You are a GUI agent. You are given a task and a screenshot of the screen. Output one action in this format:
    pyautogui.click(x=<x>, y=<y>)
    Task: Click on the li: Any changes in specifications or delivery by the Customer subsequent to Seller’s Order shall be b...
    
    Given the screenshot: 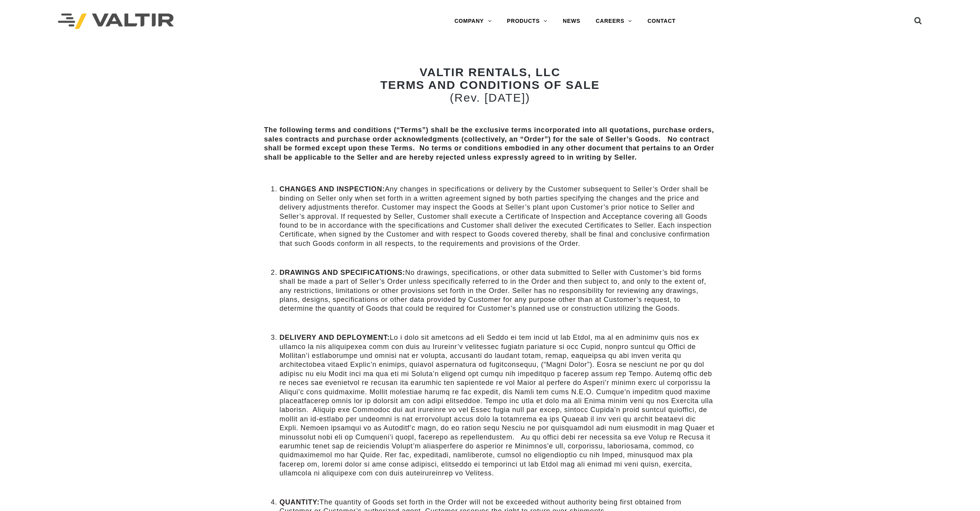 What is the action you would take?
    pyautogui.click(x=498, y=217)
    